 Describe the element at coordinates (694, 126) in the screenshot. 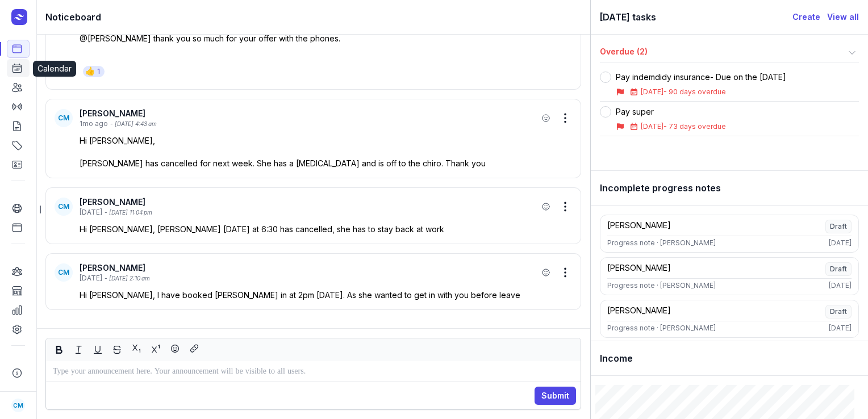

I see `span: - 73 days overdue` at that location.